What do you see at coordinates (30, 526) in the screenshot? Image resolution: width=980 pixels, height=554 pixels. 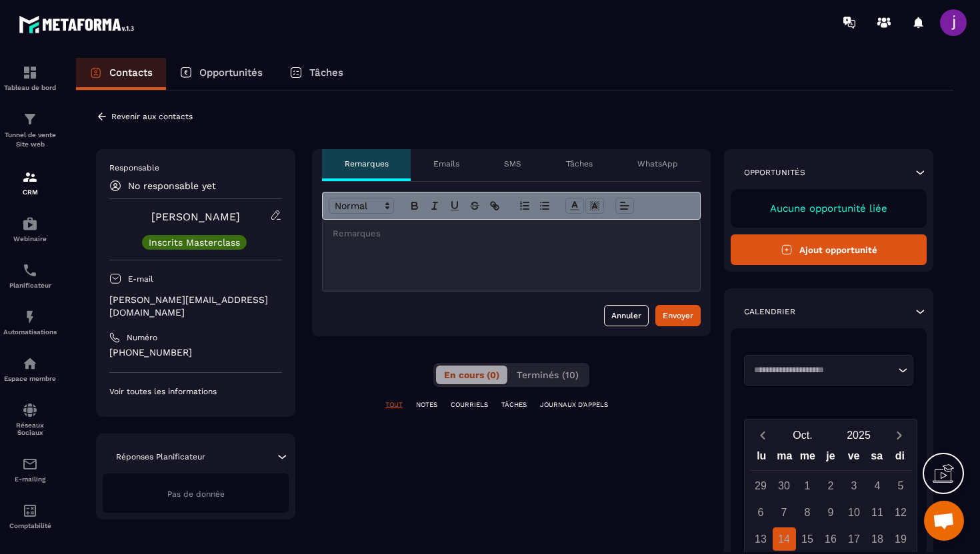 I see `p: Comptabilité` at bounding box center [30, 526].